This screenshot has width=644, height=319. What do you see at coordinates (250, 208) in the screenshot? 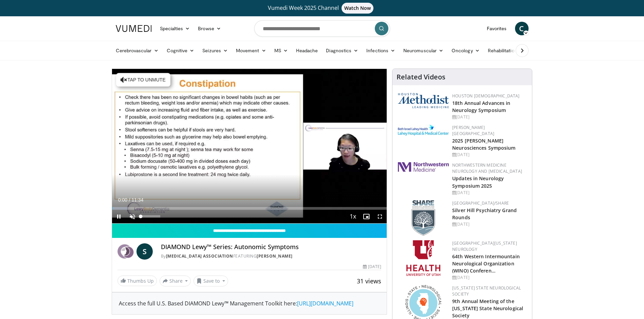
I see `div: Progress Bar` at bounding box center [250, 208].